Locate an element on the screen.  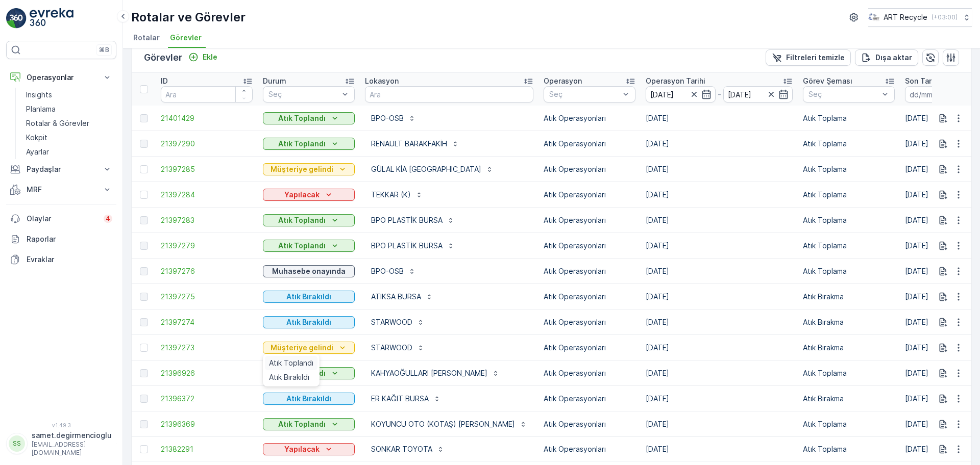
a: 21397273 is located at coordinates (207, 348).